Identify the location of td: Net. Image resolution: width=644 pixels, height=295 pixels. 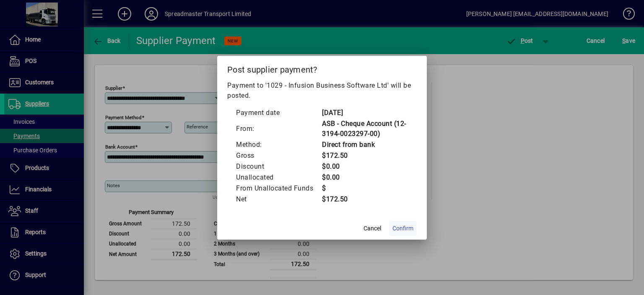
(278, 199).